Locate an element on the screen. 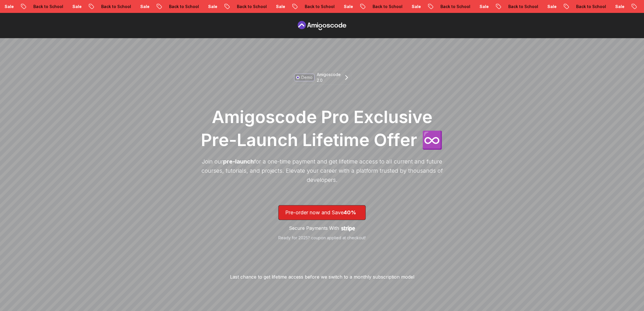  span: 40% is located at coordinates (350, 212).